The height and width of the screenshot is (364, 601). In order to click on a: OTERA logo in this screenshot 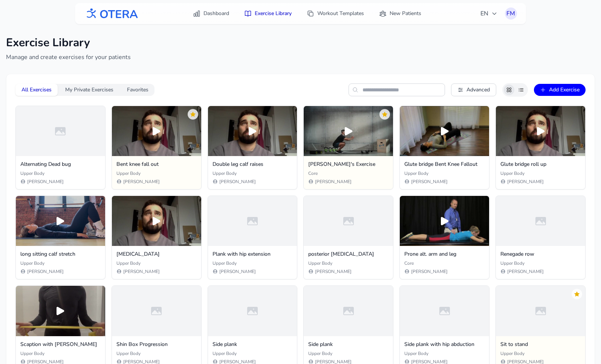, I will do `click(111, 14)`.